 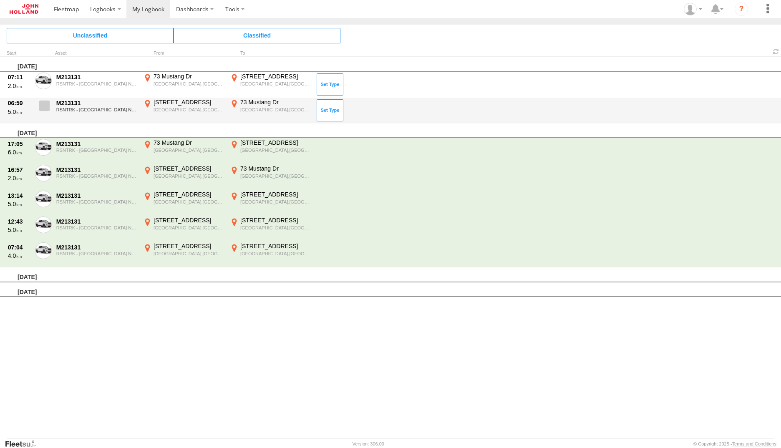 I want to click on div: Click to Sort, so click(x=19, y=53).